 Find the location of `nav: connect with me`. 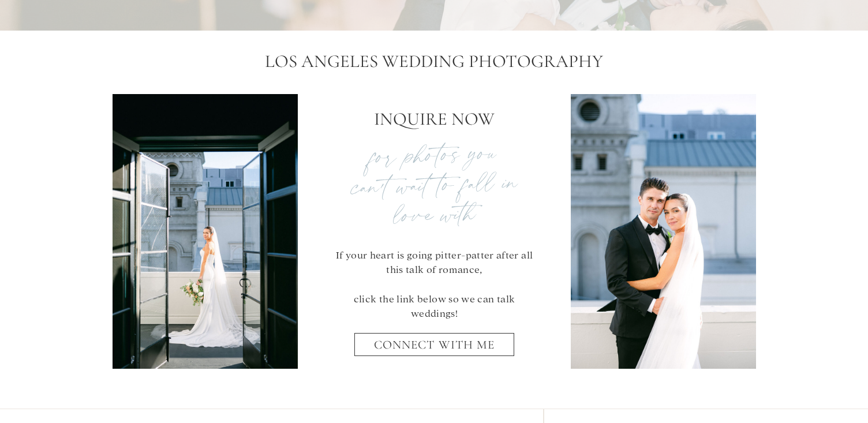

nav: connect with me is located at coordinates (434, 348).